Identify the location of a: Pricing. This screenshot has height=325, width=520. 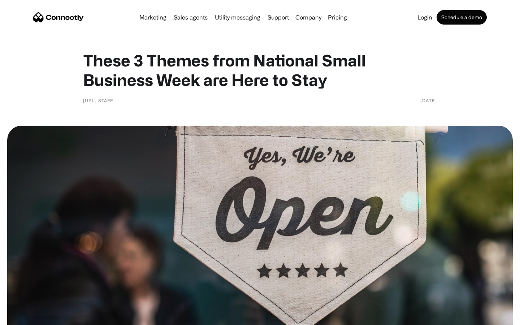
(338, 17).